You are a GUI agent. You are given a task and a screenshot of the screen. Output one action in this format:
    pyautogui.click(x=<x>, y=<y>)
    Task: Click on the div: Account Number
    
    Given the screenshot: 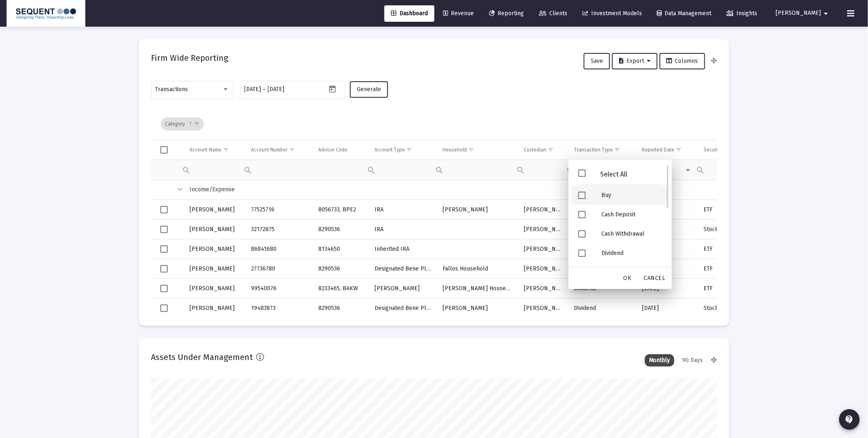 What is the action you would take?
    pyautogui.click(x=269, y=150)
    